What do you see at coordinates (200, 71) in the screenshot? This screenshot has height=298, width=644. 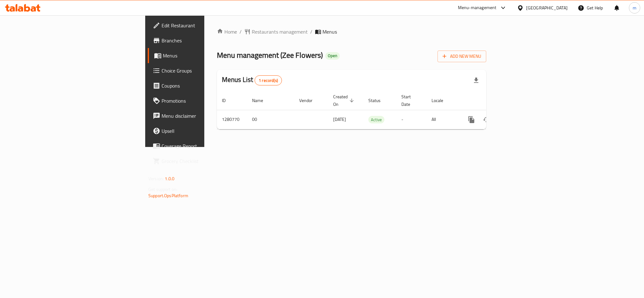 I see `a: Choice Groups` at bounding box center [200, 71].